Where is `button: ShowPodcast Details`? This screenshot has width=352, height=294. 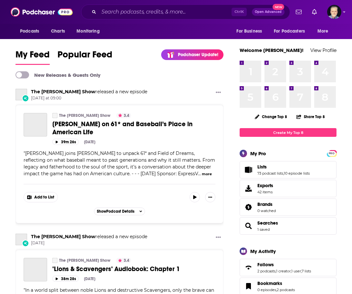 button: ShowPodcast Details is located at coordinates (119, 211).